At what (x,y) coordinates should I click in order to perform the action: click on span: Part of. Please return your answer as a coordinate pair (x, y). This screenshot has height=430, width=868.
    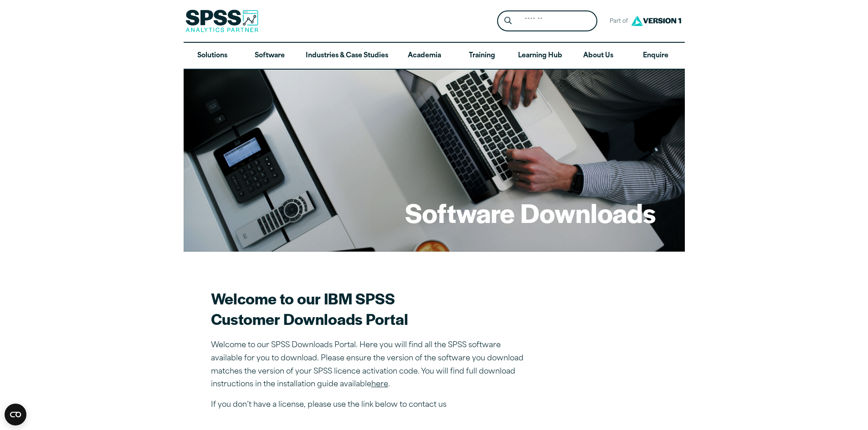
    Looking at the image, I should click on (617, 21).